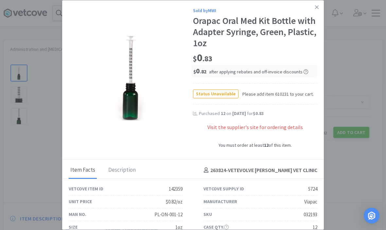 This screenshot has width=386, height=230. What do you see at coordinates (86, 188) in the screenshot?
I see `div: Vetcove Item ID` at bounding box center [86, 188].